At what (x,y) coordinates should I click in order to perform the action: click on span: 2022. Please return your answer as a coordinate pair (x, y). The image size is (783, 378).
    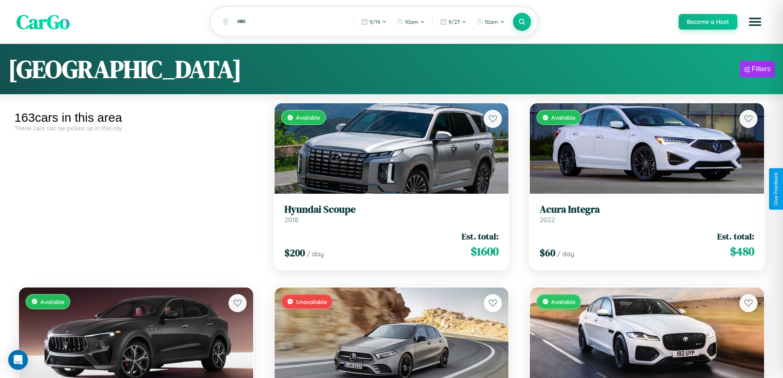
    Looking at the image, I should click on (547, 219).